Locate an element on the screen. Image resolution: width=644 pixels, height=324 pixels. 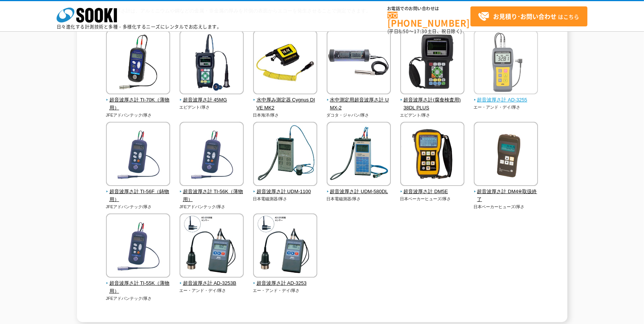
img: 超音波厚さ計(腐食検査用) 38DL PLUS is located at coordinates (432, 63).